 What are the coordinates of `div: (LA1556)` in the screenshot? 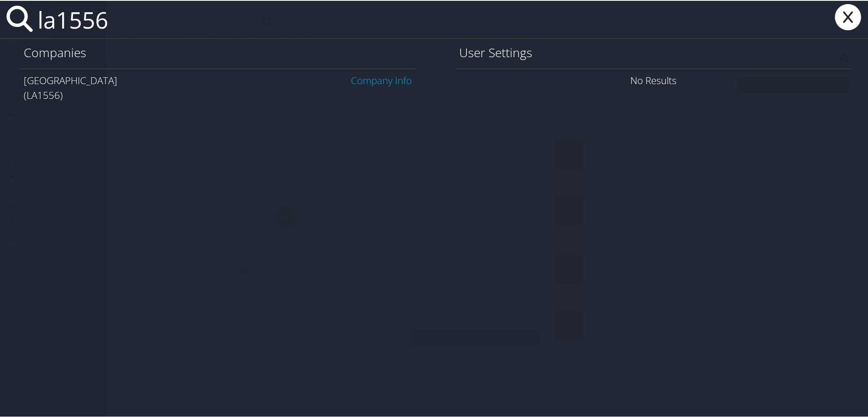 It's located at (218, 94).